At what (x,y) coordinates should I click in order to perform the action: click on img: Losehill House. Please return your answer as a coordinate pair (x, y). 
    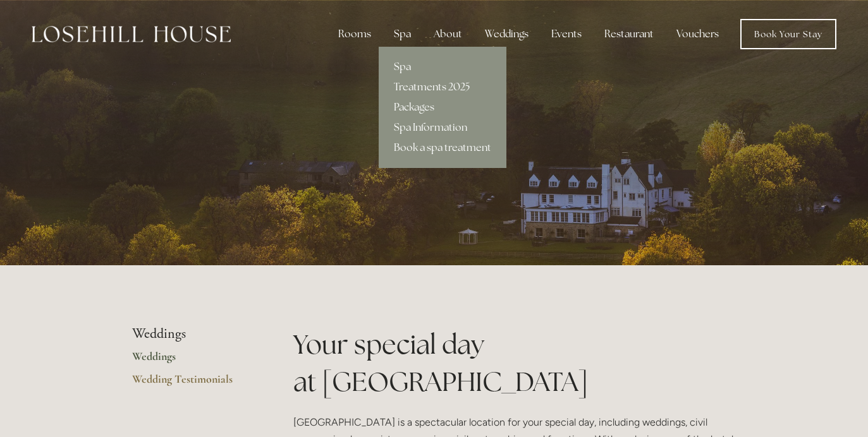
    Looking at the image, I should click on (131, 34).